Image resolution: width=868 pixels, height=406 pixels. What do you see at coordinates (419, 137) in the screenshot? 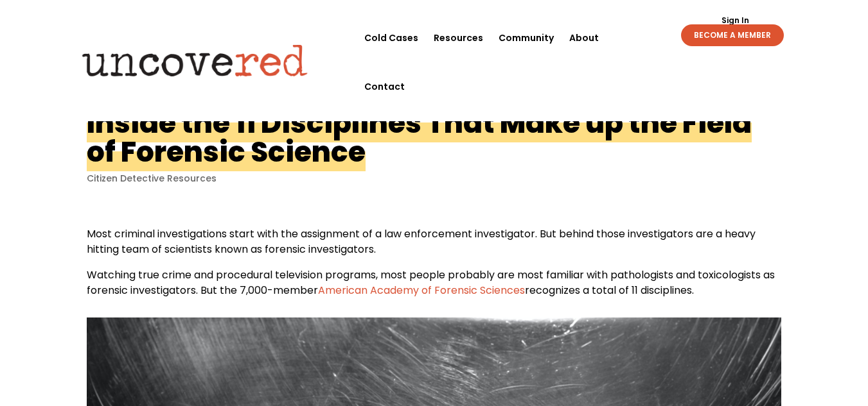
I see `h1: Inside the 11 Disciplines That Make up the Field of Forensic Science` at bounding box center [419, 137].